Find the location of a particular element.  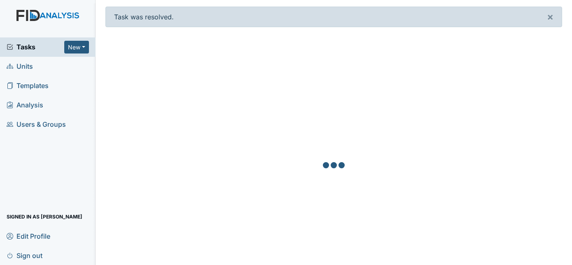

span: Sign out is located at coordinates (24, 255).